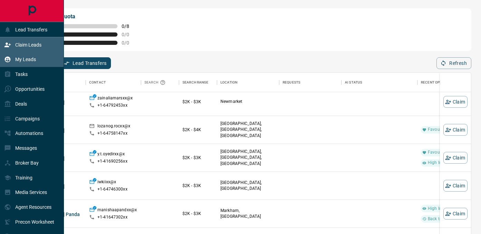  What do you see at coordinates (112, 133) in the screenshot?
I see `p: +1- 64758147xx` at bounding box center [112, 133].